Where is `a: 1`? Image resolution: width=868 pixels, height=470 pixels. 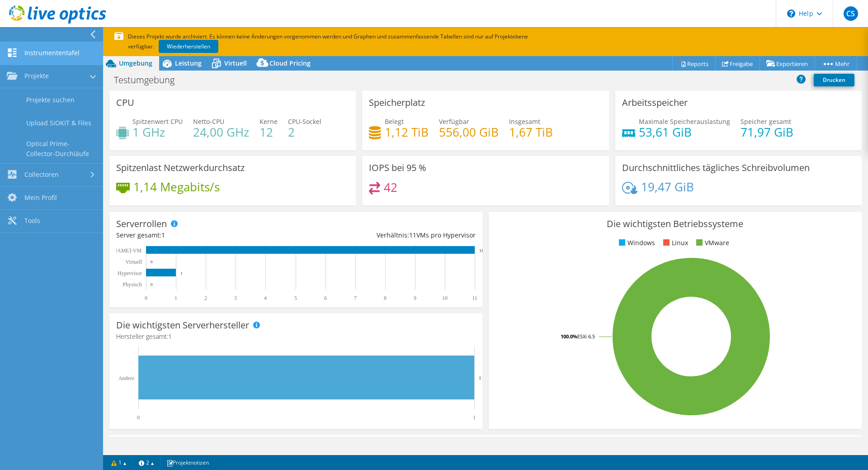
a: 1 is located at coordinates (119, 462).